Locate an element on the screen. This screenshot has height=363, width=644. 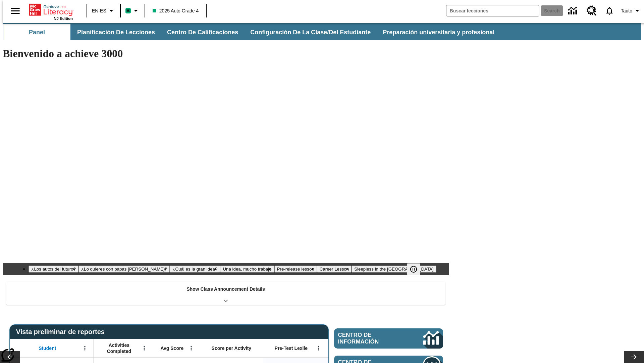
a: Centro de recursos, Se abrirá en una pestaña nueva. is located at coordinates (592, 11).